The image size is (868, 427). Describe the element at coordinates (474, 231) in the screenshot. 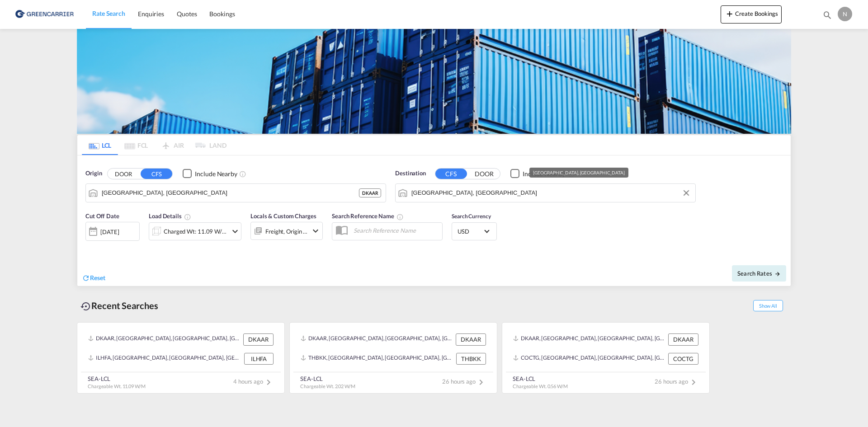

I see `md-select: Select Currency: $ USDUnited States Dollar` at that location.